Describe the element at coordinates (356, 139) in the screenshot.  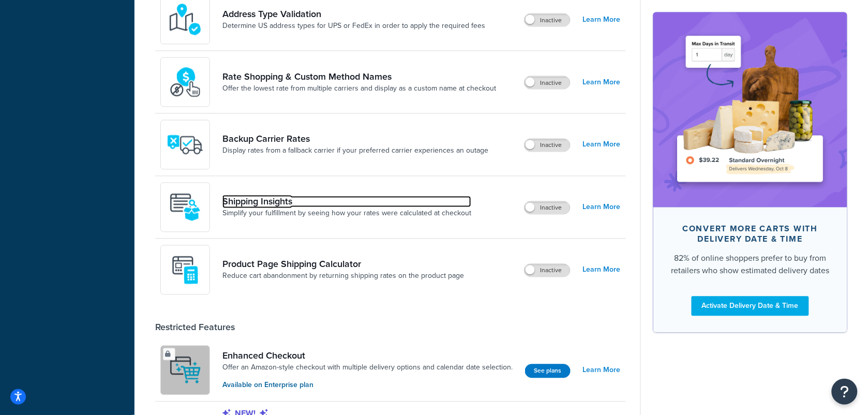
I see `a: Backup Carrier Rates` at that location.